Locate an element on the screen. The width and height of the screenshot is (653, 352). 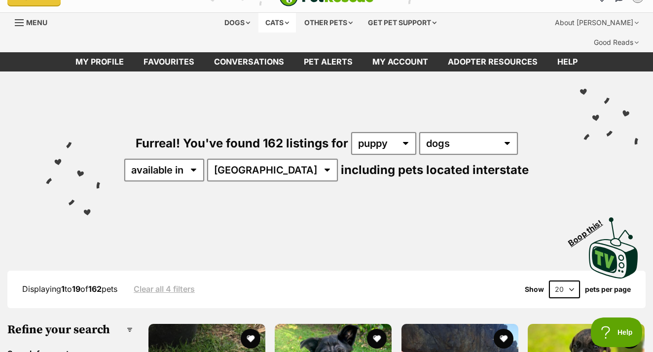
strong: 1 is located at coordinates (63, 289).